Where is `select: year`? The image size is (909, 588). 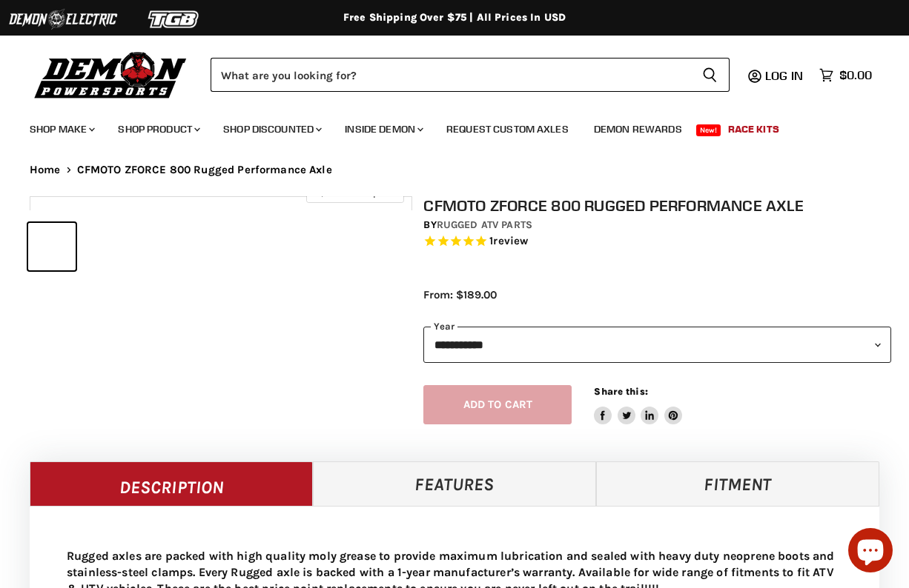 select: year is located at coordinates (657, 345).